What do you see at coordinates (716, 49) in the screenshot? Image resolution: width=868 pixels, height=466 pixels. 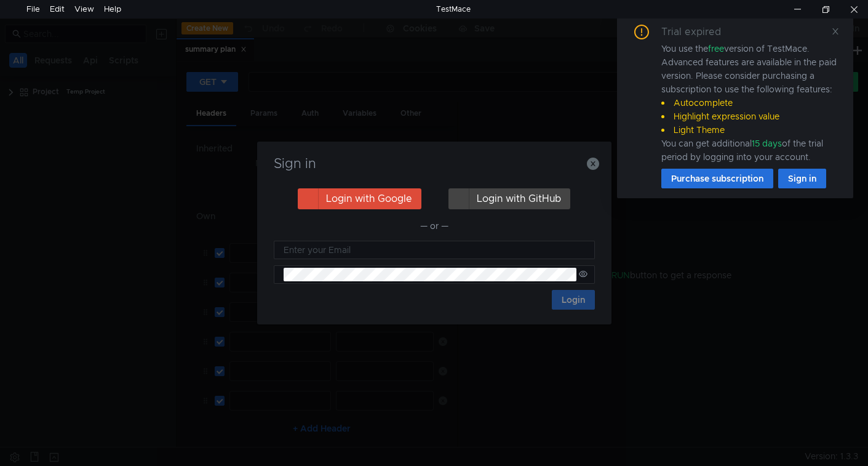 I see `span: free` at bounding box center [716, 49].